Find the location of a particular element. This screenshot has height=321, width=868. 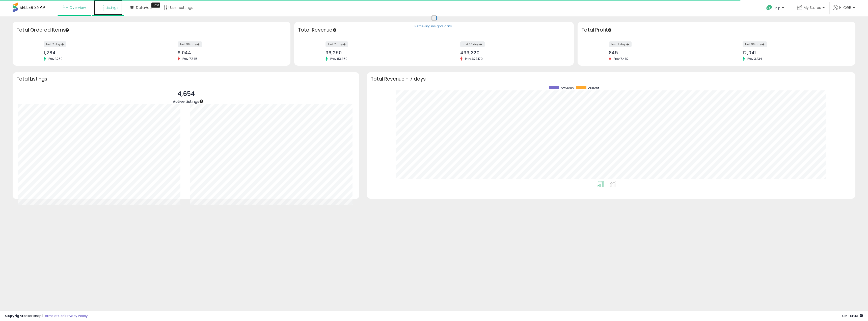

h3: Total Revenue is located at coordinates (434, 30).